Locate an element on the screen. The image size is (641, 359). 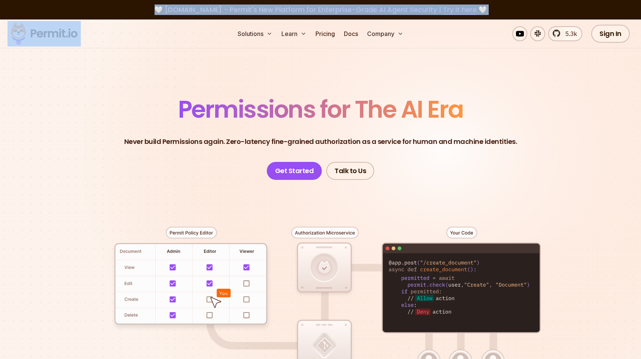
span: Permissions for The AI Era is located at coordinates (321, 109).